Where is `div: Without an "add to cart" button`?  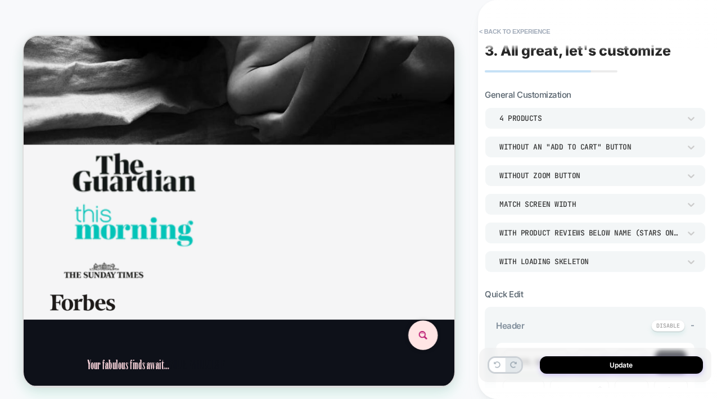
div: Without an "add to cart" button is located at coordinates (589, 147).